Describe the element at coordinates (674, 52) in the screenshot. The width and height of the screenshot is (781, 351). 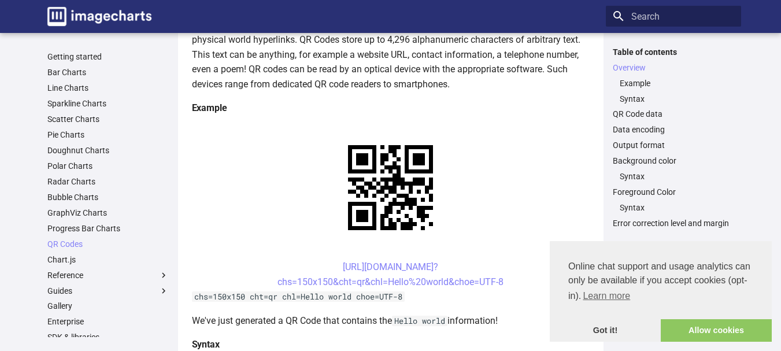
I see `label: Table of contents` at that location.